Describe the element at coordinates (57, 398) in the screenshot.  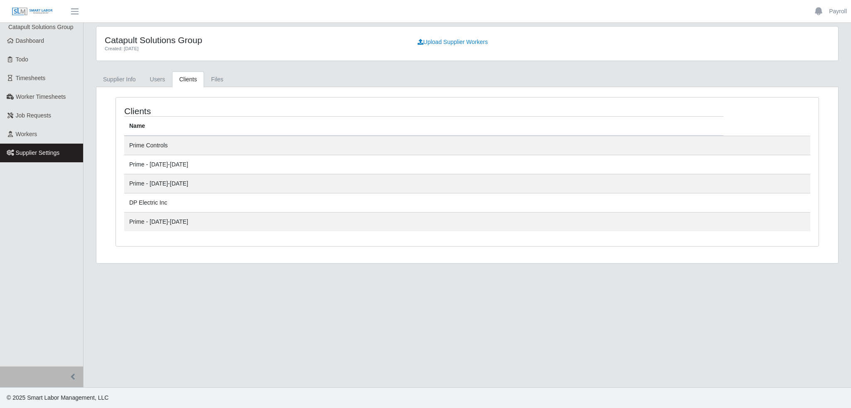
I see `span: © 2025 Smart Labor Management, LLC` at that location.